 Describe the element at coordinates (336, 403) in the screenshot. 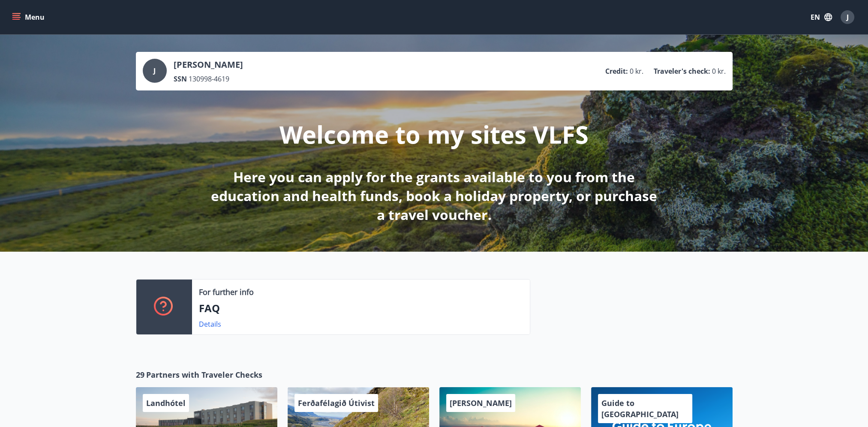

I see `span: Ferðafélagið Útivist` at that location.